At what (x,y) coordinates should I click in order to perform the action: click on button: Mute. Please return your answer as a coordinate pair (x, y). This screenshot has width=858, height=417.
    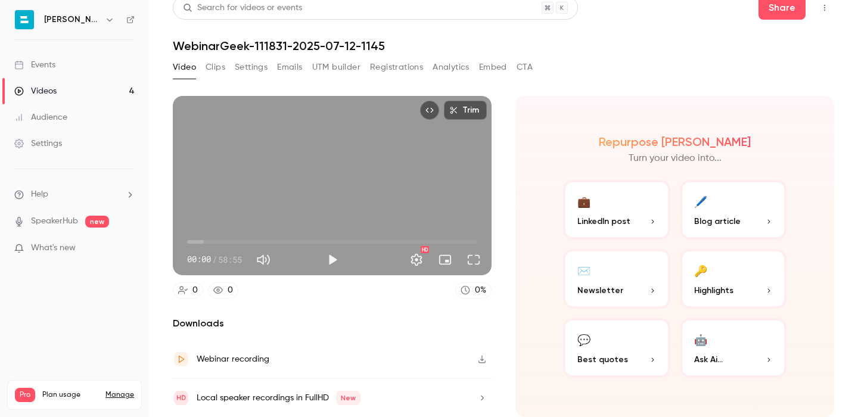
    Looking at the image, I should click on (263, 260).